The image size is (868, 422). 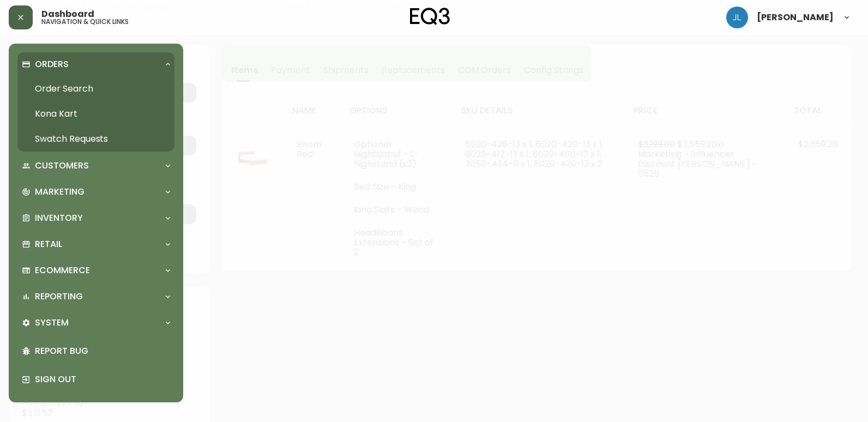 What do you see at coordinates (103, 380) in the screenshot?
I see `p: Sign Out` at bounding box center [103, 380].